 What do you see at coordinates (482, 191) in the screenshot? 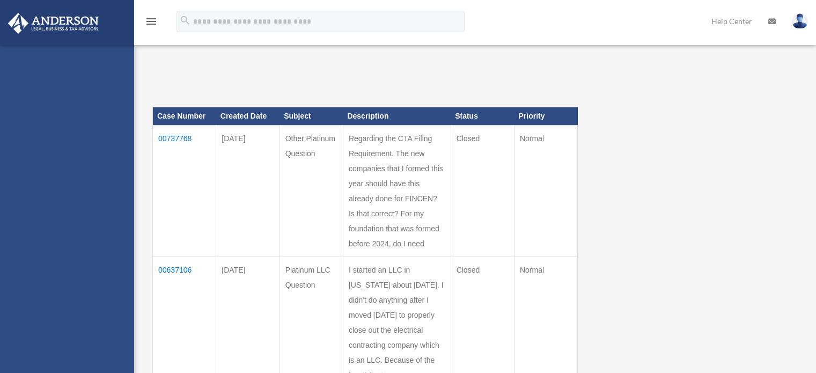
I see `td: Closed` at bounding box center [482, 191].